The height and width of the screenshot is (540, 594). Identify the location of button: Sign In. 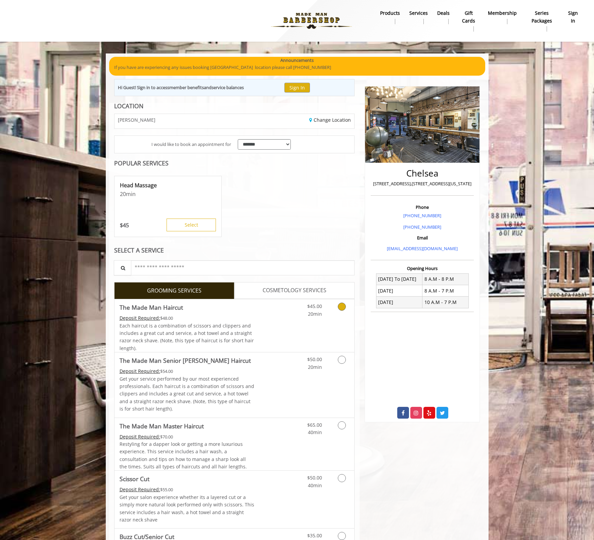
(297, 87).